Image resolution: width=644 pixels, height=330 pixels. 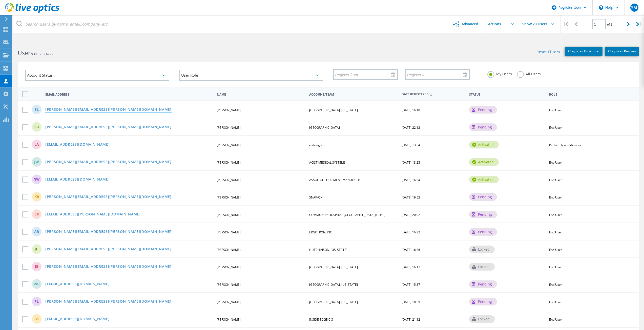 What do you see at coordinates (315, 145) in the screenshot?
I see `span: redesign` at bounding box center [315, 145].